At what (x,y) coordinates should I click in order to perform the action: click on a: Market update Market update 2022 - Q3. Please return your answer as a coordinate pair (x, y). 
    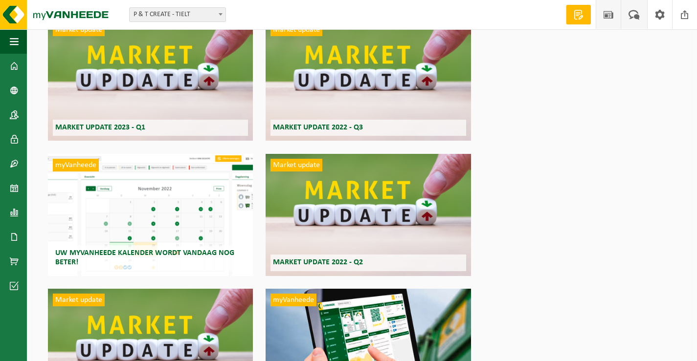
    Looking at the image, I should click on (368, 80).